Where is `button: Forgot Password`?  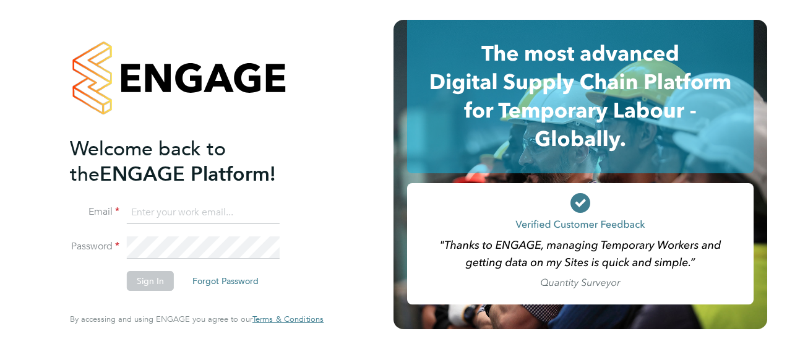 button: Forgot Password is located at coordinates (225, 281).